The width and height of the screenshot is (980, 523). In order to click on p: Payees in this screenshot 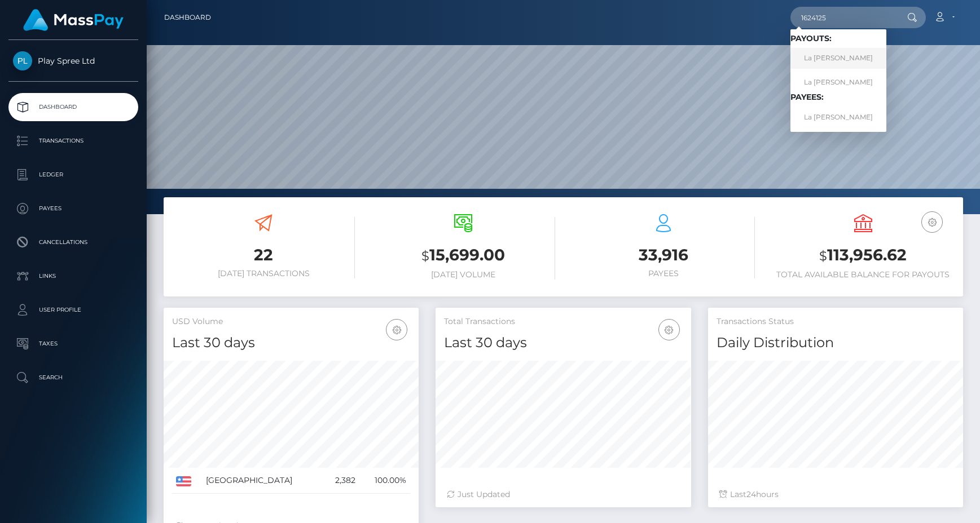, I will do `click(73, 208)`.